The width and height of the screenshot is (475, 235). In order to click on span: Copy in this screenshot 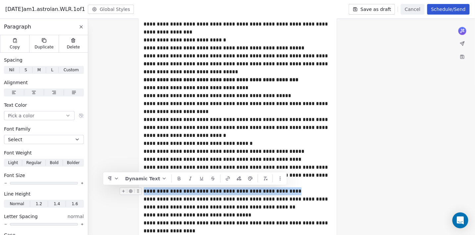, I will do `click(15, 47)`.